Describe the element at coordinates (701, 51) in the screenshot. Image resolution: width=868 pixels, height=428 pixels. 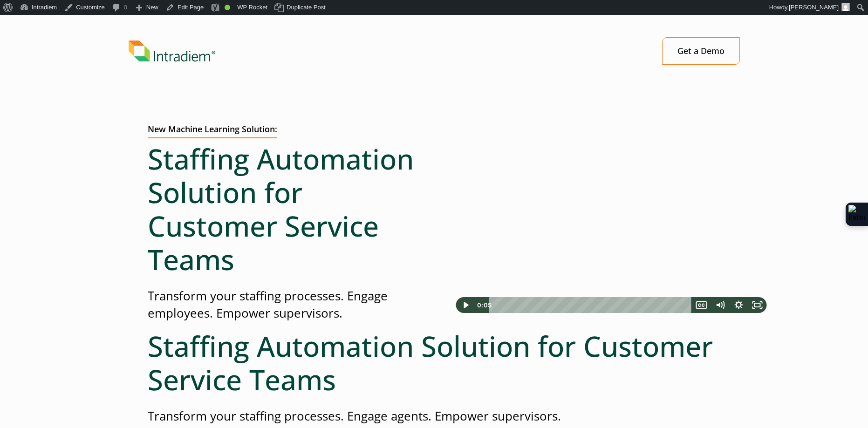
I see `a: Get a Demo` at that location.